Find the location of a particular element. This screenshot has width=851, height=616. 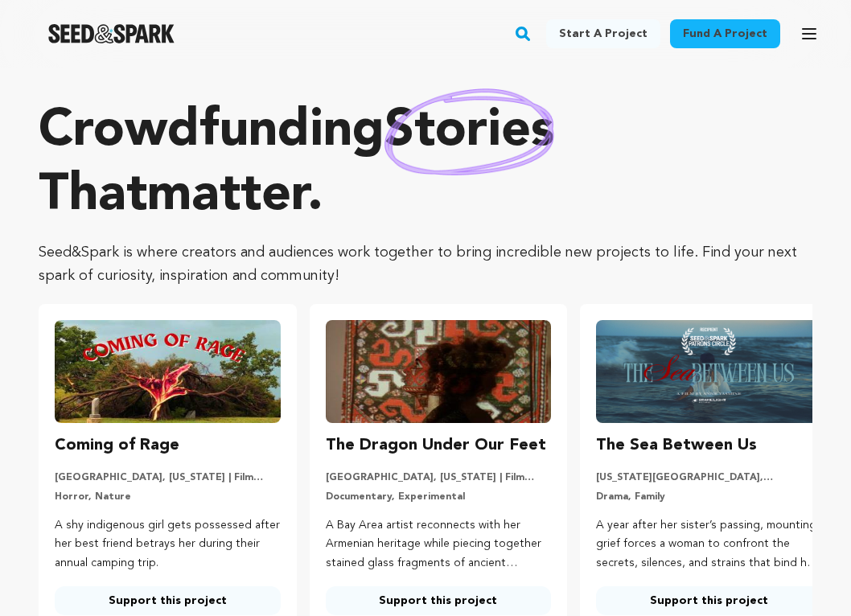

img: The Dragon Under Our Feet image is located at coordinates (438, 371).